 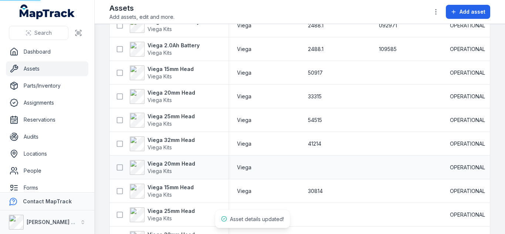 I want to click on a: Dashboard, so click(x=47, y=52).